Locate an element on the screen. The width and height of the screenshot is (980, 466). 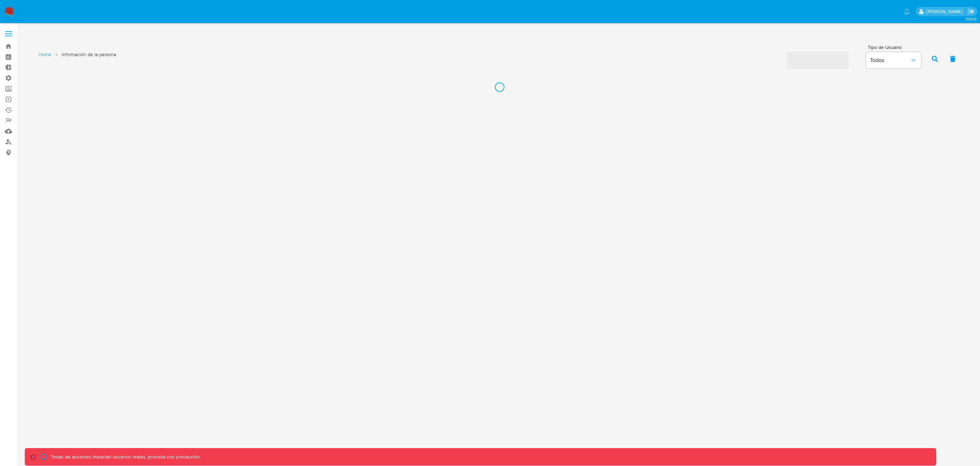
span: Tipo de Usuario is located at coordinates (895, 48).